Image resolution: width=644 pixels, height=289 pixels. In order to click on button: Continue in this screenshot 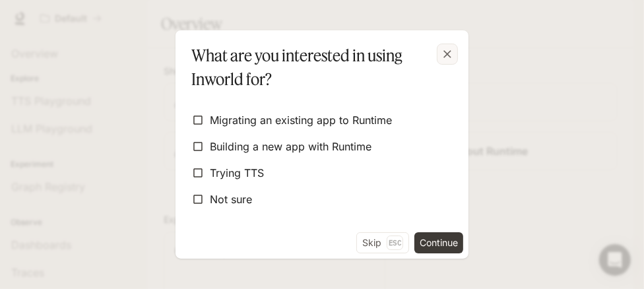, I will do `click(439, 242)`.